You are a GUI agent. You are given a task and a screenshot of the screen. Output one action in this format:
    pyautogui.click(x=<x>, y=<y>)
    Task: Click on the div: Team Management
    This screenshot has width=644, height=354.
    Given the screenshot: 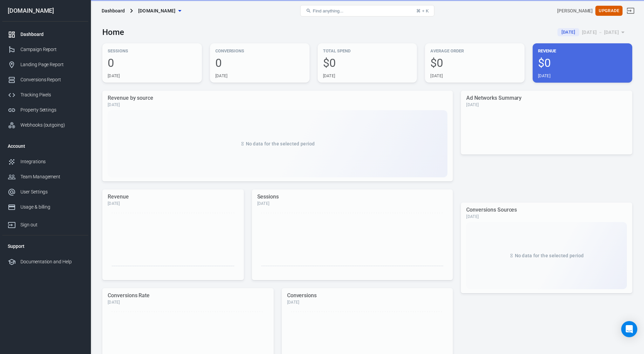 What is the action you would take?
    pyautogui.click(x=52, y=177)
    